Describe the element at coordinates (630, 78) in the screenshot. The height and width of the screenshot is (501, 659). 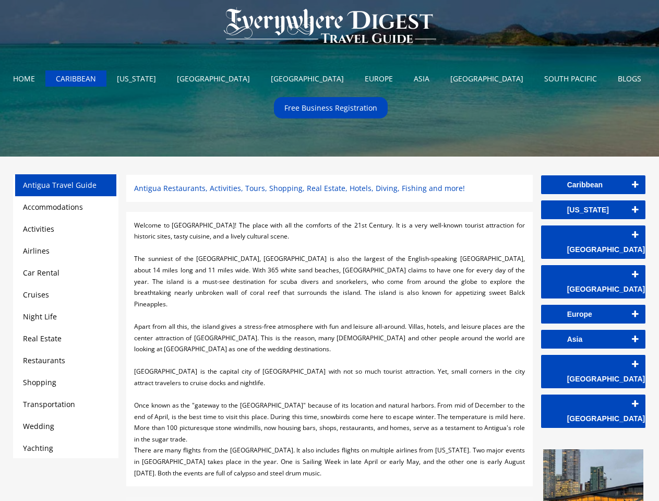
I see `a: BLOGS` at that location.